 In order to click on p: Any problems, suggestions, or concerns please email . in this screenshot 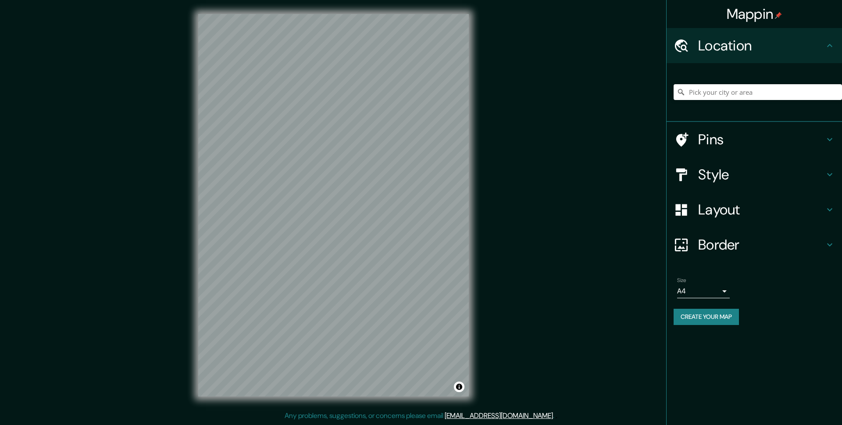, I will do `click(419, 416)`.